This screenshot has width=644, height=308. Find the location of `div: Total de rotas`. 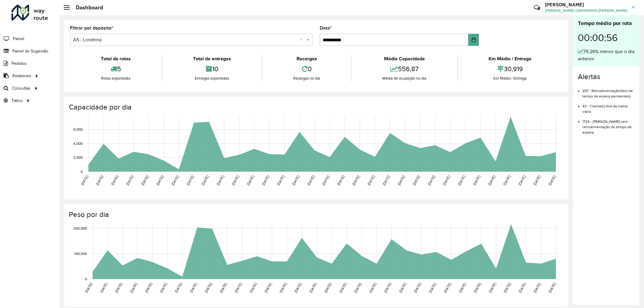

div: Total de rotas is located at coordinates (116, 59).